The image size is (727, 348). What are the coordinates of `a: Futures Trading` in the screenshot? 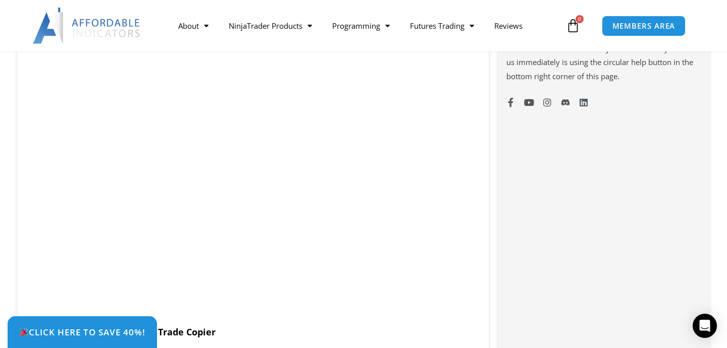 It's located at (442, 26).